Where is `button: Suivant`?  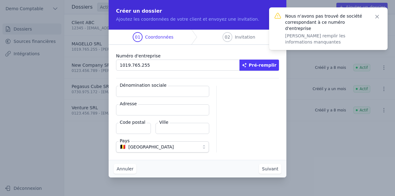 button: Suivant is located at coordinates (270, 169).